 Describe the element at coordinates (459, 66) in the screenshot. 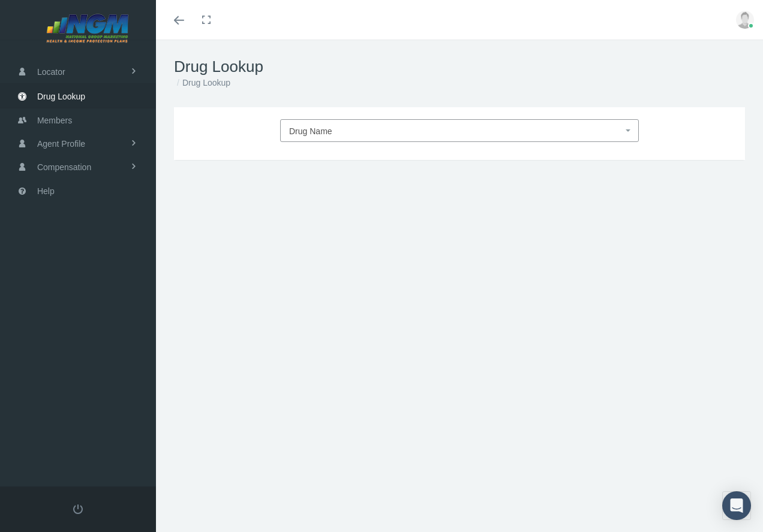

I see `h1: Drug Lookup` at that location.